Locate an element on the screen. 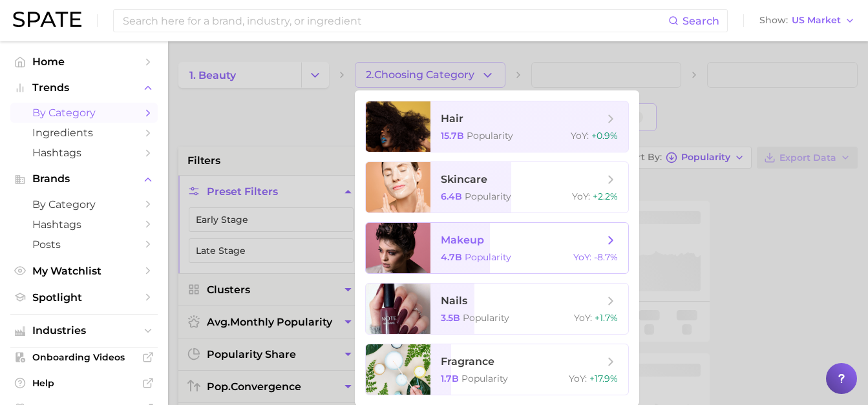 The image size is (868, 405). a: Ingredients is located at coordinates (84, 133).